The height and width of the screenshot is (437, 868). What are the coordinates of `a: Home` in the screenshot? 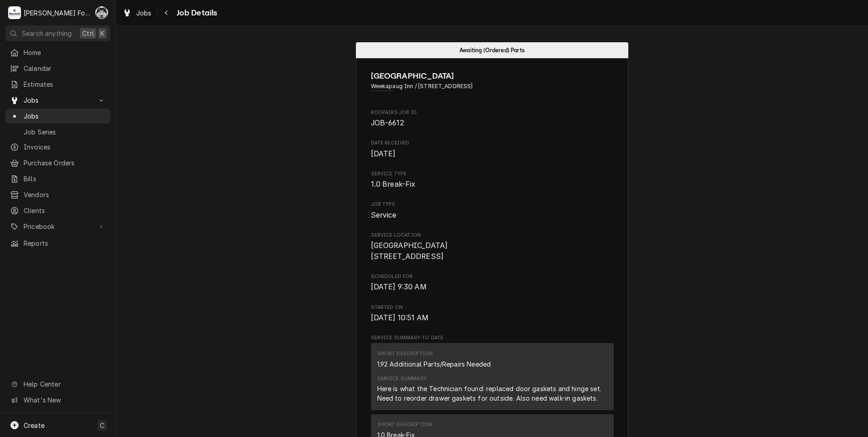 It's located at (58, 52).